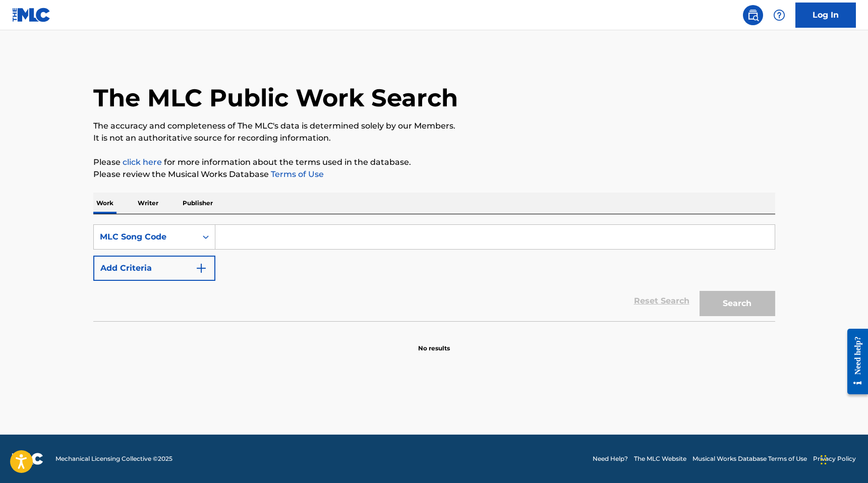 Image resolution: width=868 pixels, height=483 pixels. What do you see at coordinates (198, 203) in the screenshot?
I see `p: Publisher` at bounding box center [198, 203].